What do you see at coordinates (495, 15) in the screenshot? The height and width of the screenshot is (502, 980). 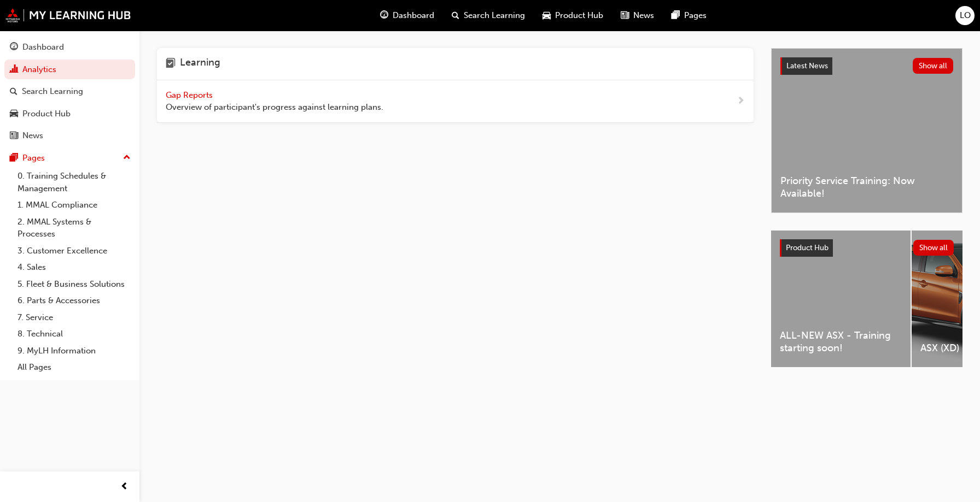 I see `span: Search Learning` at bounding box center [495, 15].